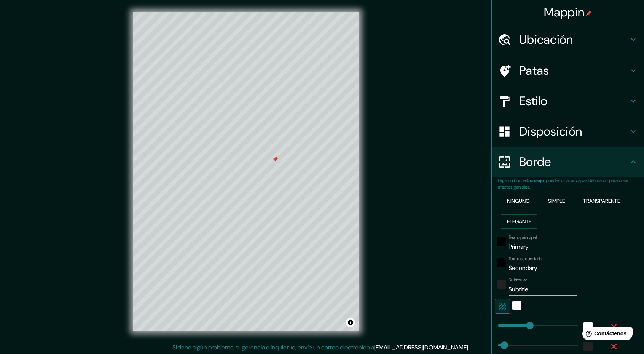  Describe the element at coordinates (535, 181) in the screenshot. I see `font: Consejo` at that location.